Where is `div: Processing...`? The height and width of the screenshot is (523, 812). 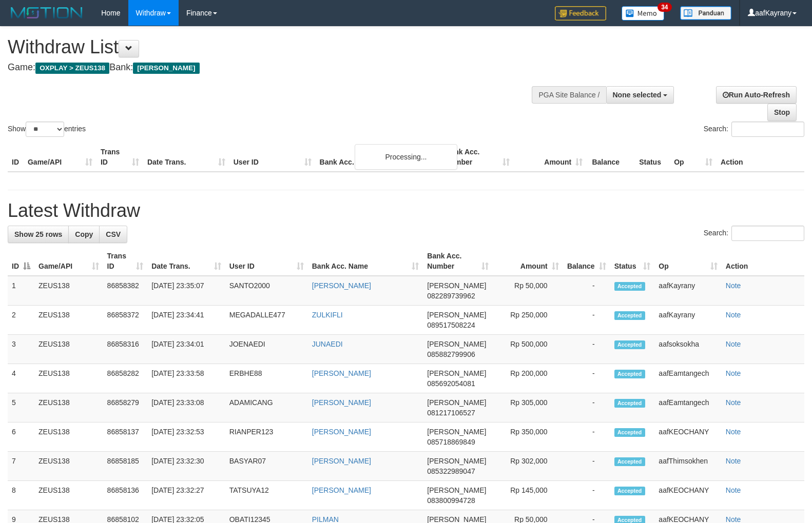
div: Processing... is located at coordinates (406, 157).